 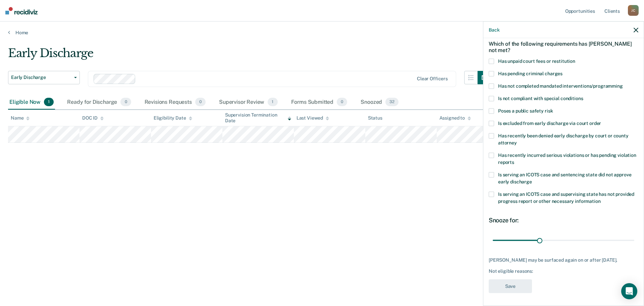 I want to click on div: Supervision Termination Date, so click(x=258, y=118).